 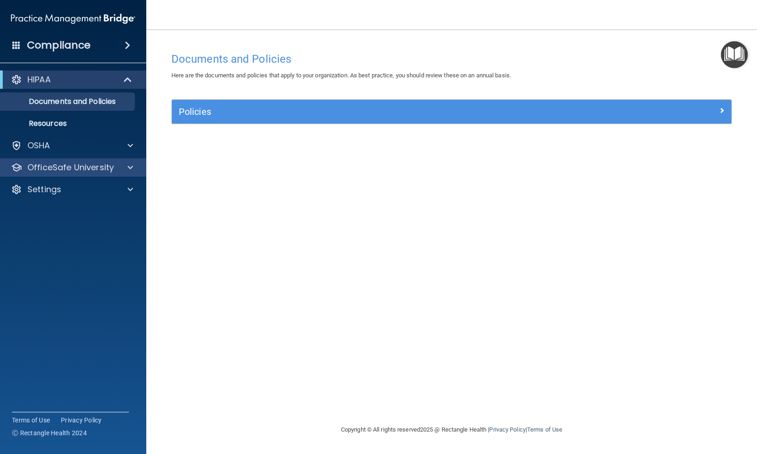 What do you see at coordinates (452, 59) in the screenshot?
I see `h4: Documents and Policies` at bounding box center [452, 59].